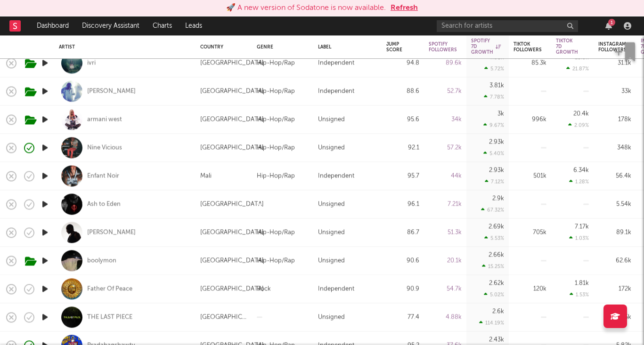  Describe the element at coordinates (404, 8) in the screenshot. I see `button: Refresh` at that location.